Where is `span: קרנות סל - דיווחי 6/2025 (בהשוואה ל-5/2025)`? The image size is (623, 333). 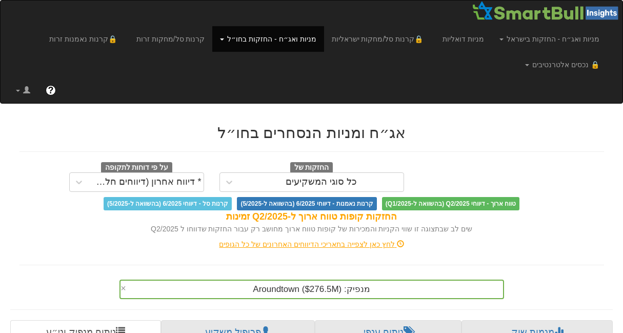 span: קרנות סל - דיווחי 6/2025 (בהשוואה ל-5/2025) is located at coordinates (168, 204).